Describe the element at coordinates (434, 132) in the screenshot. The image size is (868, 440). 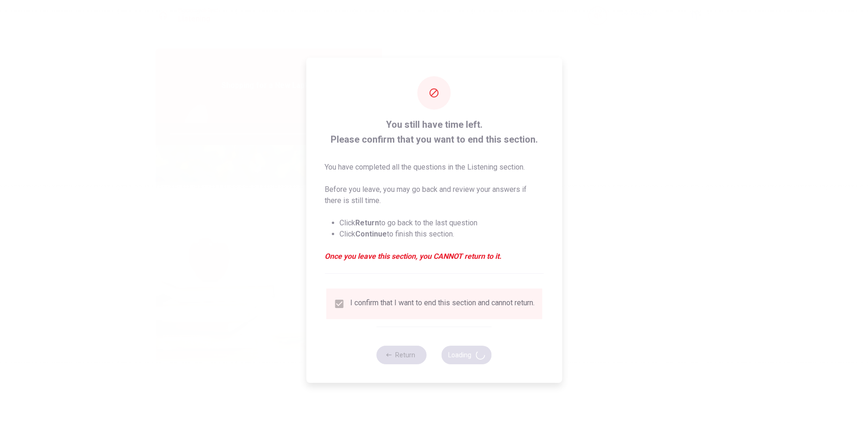
I see `span: You still have time left. Please confirm that you want to end this section.` at that location.